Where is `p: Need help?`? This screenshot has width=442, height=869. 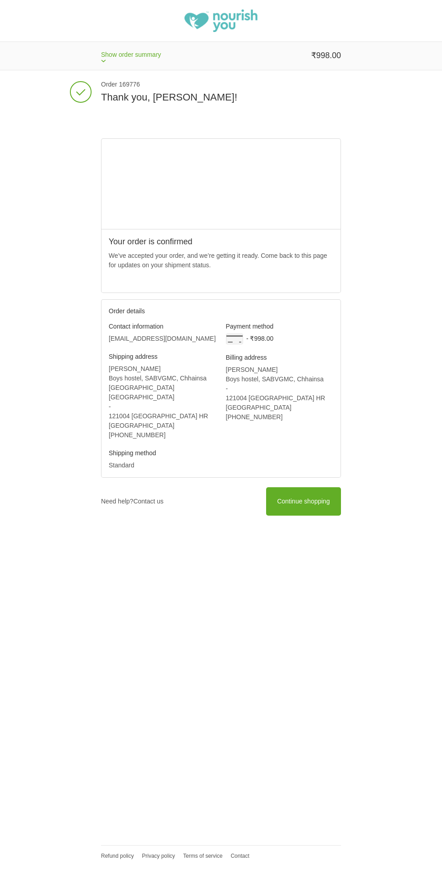 p: Need help? is located at coordinates (132, 501).